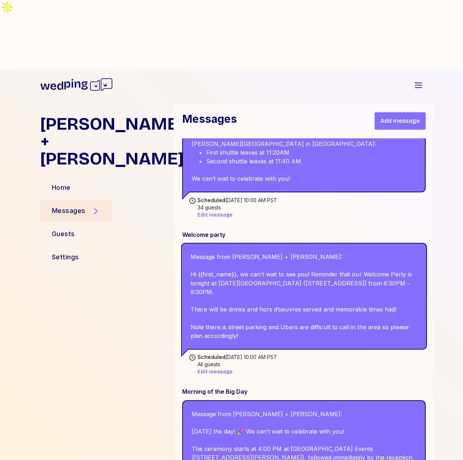 The image size is (463, 460). I want to click on button: Add message, so click(400, 121).